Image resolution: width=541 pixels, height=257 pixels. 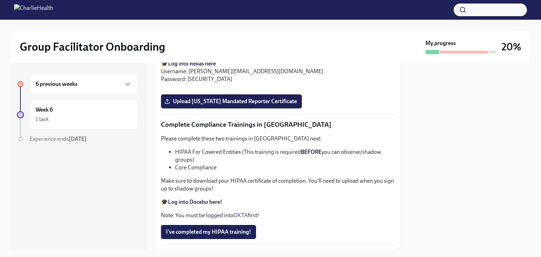 I want to click on li: HIPAA For Covered Entities (This training is required you can observe/shadow groups), so click(x=285, y=156).